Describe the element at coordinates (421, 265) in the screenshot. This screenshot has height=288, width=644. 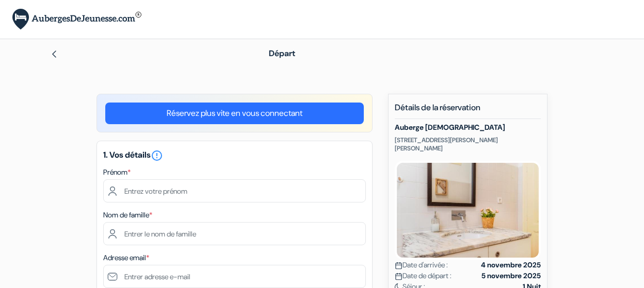
I see `span: Date d'arrivée :` at that location.